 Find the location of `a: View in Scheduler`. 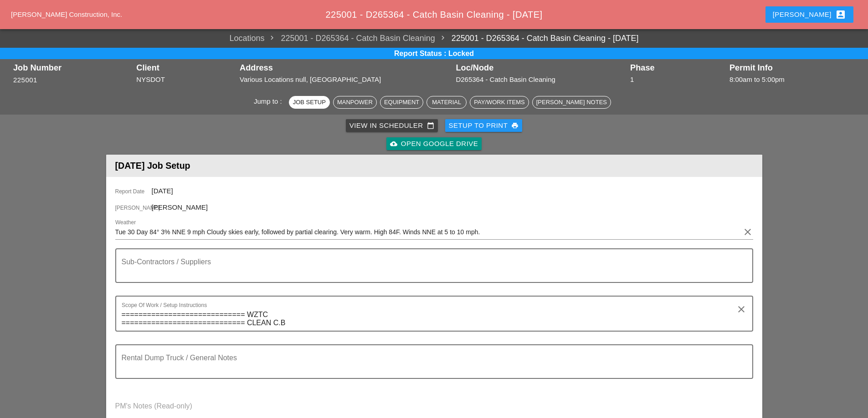

a: View in Scheduler is located at coordinates (392, 126).